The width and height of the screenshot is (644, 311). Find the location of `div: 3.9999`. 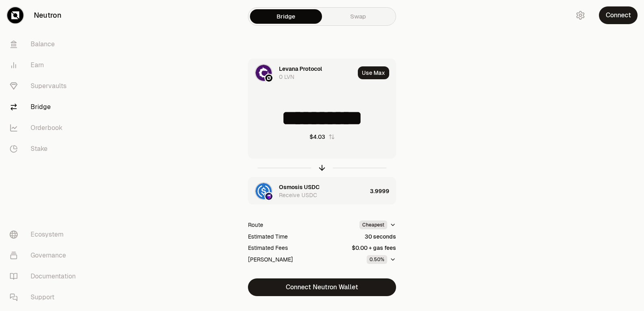

div: 3.9999 is located at coordinates (383, 191).